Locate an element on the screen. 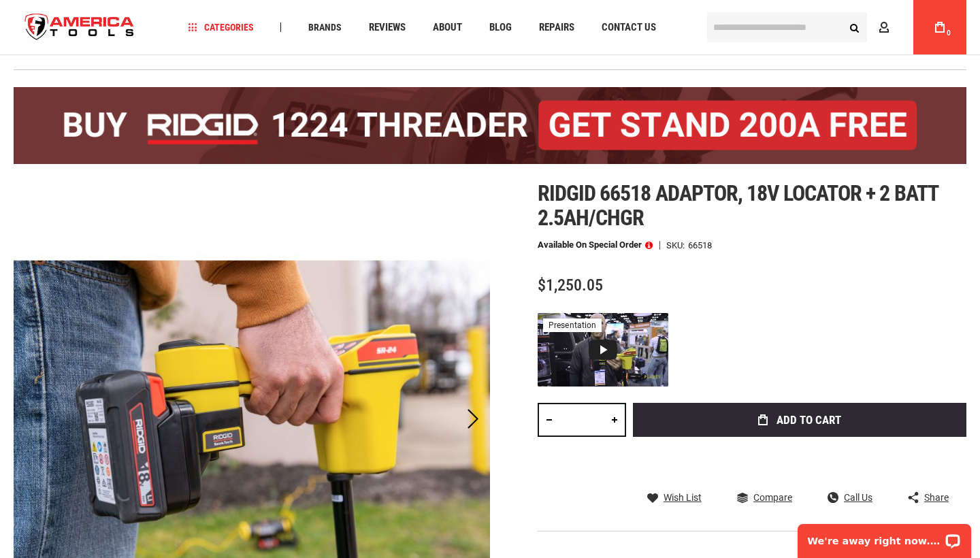 This screenshot has width=980, height=558. span: Add to Cart is located at coordinates (809, 420).